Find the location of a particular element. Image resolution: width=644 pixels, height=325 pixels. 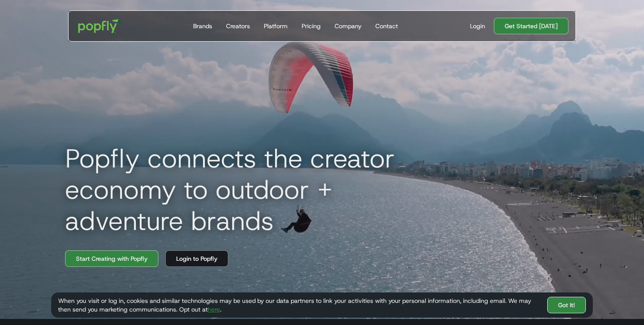

a: Got It! is located at coordinates (566, 305).